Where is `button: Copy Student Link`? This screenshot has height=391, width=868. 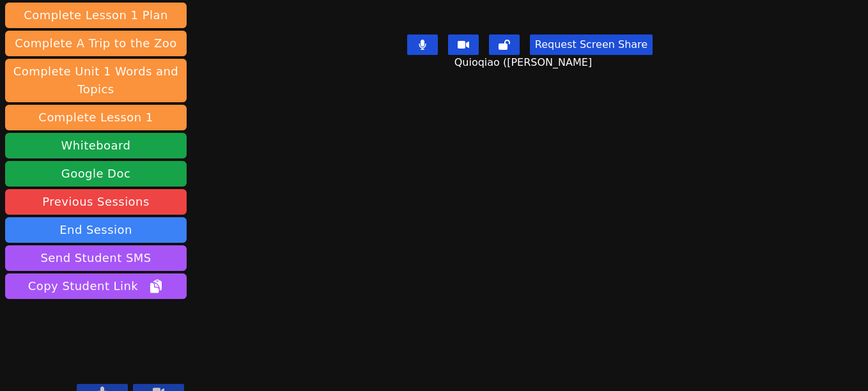 button: Copy Student Link is located at coordinates (96, 286).